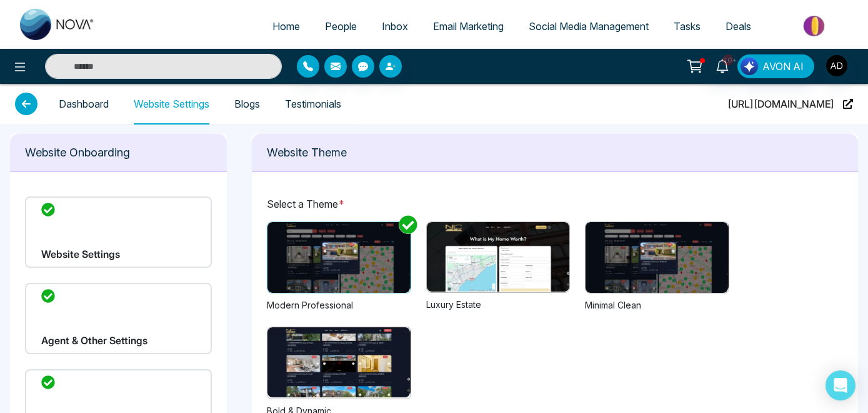 This screenshot has height=413, width=868. I want to click on div: Agent & Other Settings, so click(118, 318).